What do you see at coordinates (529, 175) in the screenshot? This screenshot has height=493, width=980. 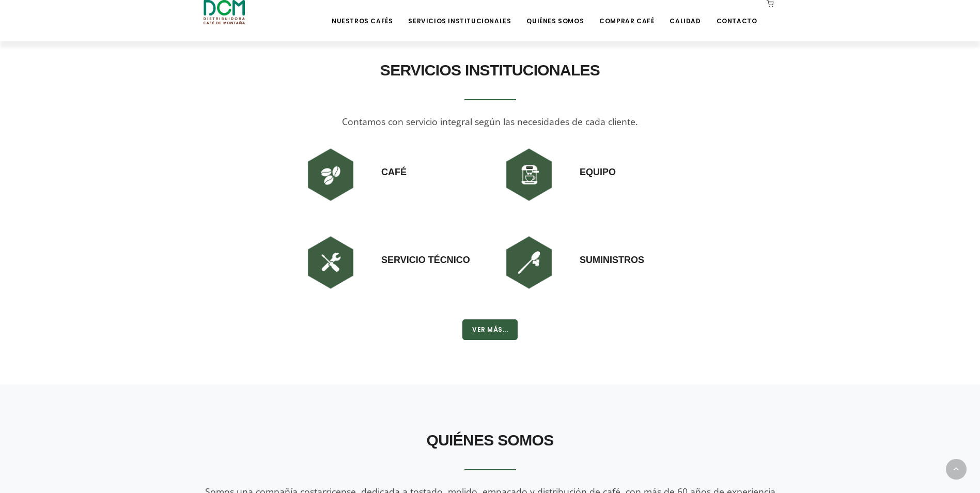 I see `img: DCM-WEB-HOME-ICONOS-240X240-02.png` at bounding box center [529, 175].